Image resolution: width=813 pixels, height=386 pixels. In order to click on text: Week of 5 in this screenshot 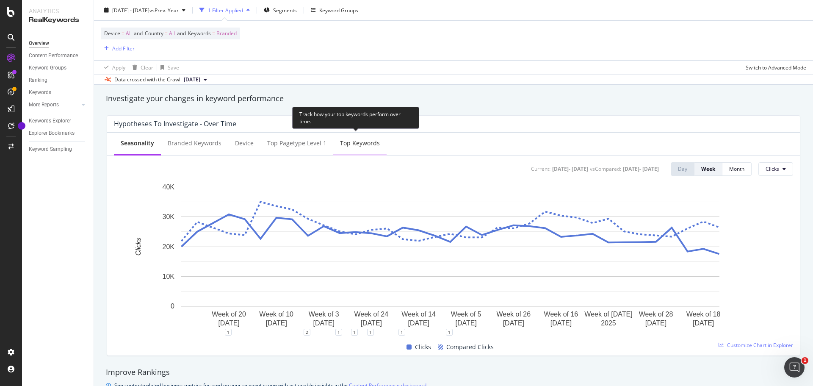, I will do `click(466, 314)`.